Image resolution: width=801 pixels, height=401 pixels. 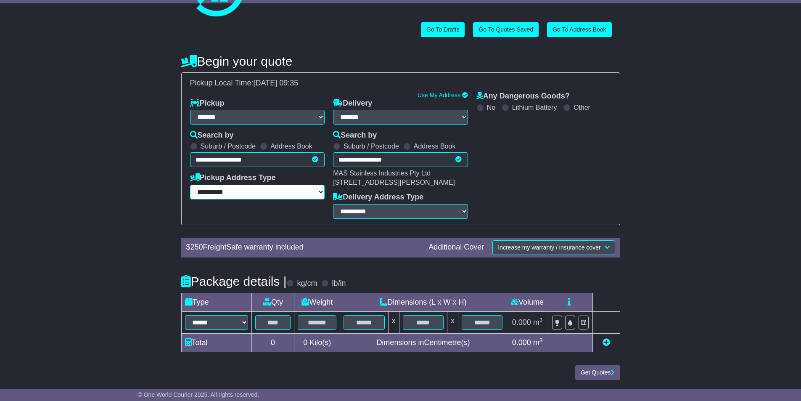 What do you see at coordinates (491, 107) in the screenshot?
I see `label: No` at bounding box center [491, 107].